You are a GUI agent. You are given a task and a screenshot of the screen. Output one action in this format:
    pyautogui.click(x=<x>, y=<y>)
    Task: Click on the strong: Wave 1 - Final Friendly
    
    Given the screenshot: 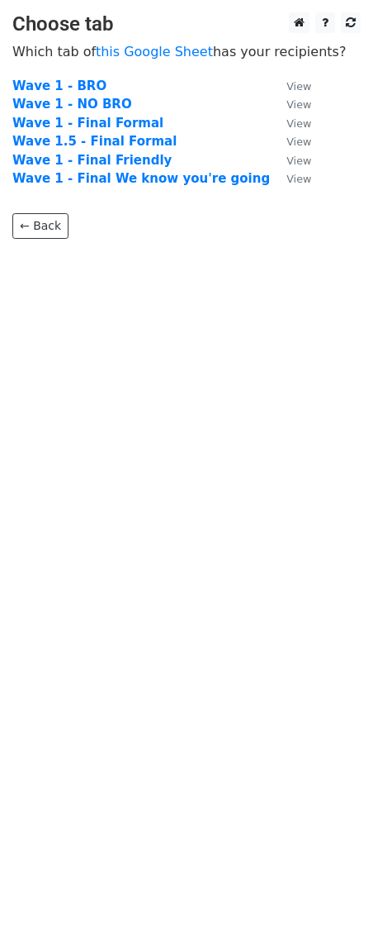 What is the action you would take?
    pyautogui.click(x=92, y=160)
    